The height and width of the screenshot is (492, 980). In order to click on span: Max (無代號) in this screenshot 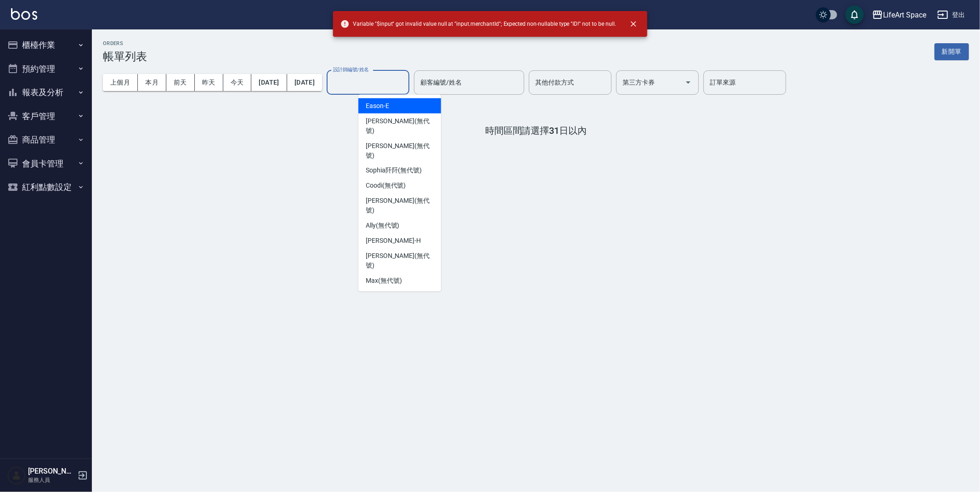, I will do `click(384, 281)`.